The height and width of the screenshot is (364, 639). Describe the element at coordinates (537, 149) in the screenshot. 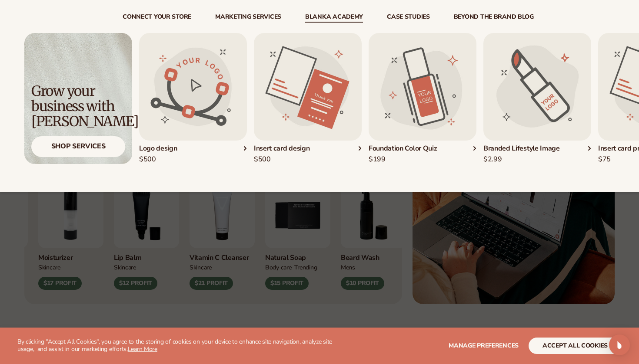

I see `div: Branded Lifestyle Image` at that location.